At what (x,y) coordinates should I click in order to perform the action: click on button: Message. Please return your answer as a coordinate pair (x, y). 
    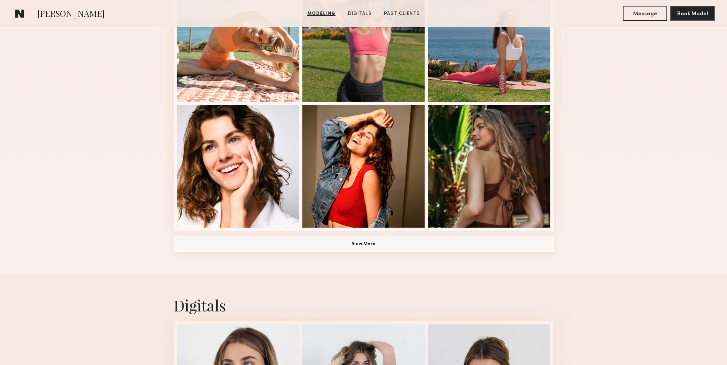
    Looking at the image, I should click on (645, 13).